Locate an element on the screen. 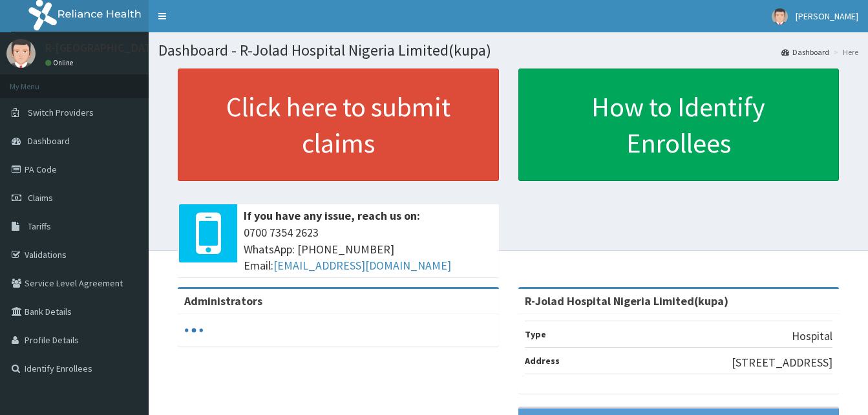 The height and width of the screenshot is (415, 868). svg: audio-loading is located at coordinates (194, 331).